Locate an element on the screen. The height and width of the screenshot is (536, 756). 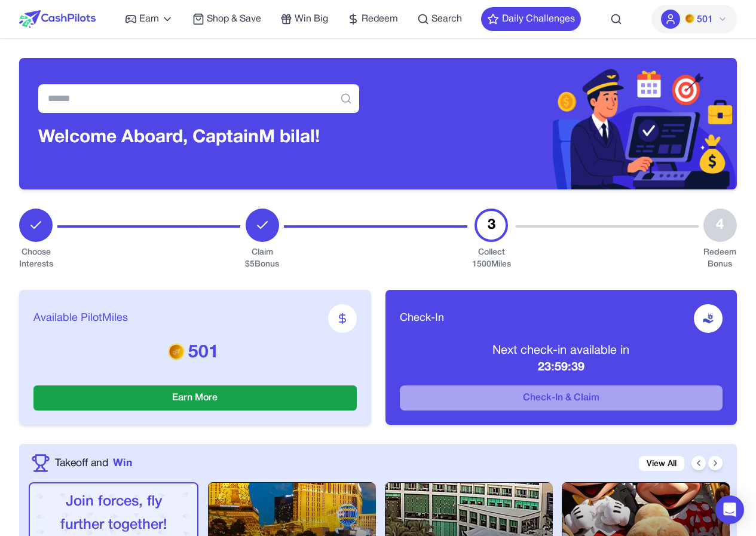
a: Earn is located at coordinates (149, 19).